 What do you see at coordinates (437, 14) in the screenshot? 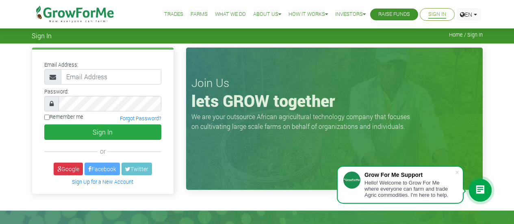
I see `a: Sign In` at bounding box center [437, 14].